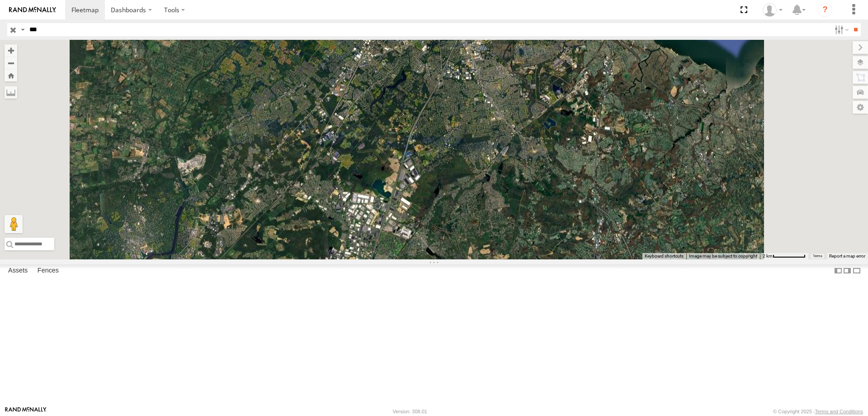  What do you see at coordinates (26, 411) in the screenshot?
I see `a: Visit our Website` at bounding box center [26, 411].